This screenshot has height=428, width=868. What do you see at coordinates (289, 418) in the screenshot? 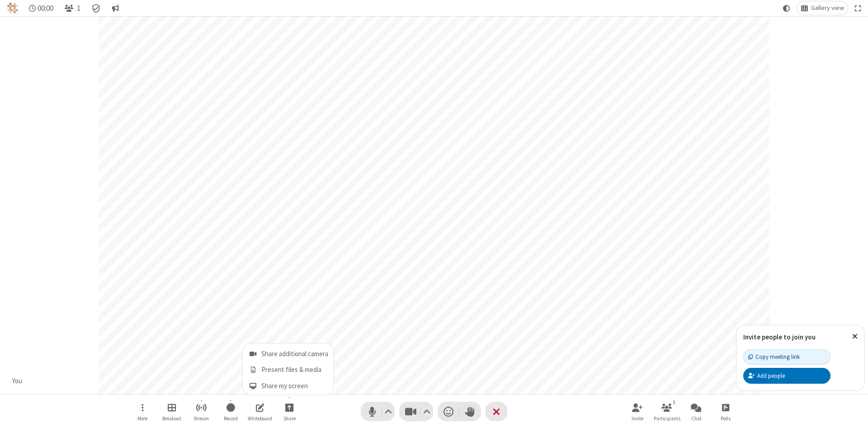
I see `span: Share` at bounding box center [289, 418].